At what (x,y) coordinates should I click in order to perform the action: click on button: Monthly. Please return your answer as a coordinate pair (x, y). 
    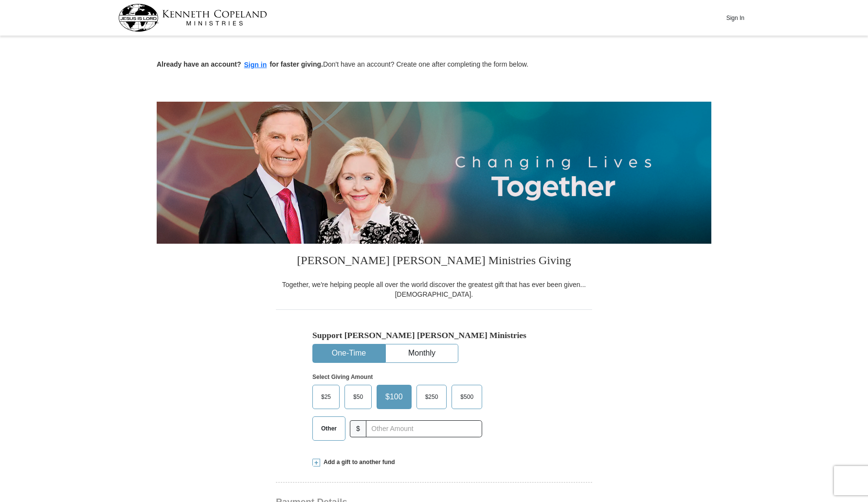
    Looking at the image, I should click on (421, 353).